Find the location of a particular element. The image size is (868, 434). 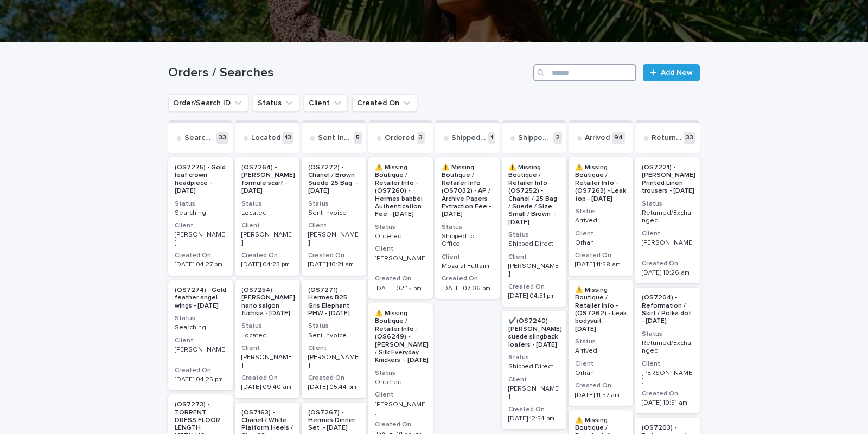

button: Created On is located at coordinates (384, 103).